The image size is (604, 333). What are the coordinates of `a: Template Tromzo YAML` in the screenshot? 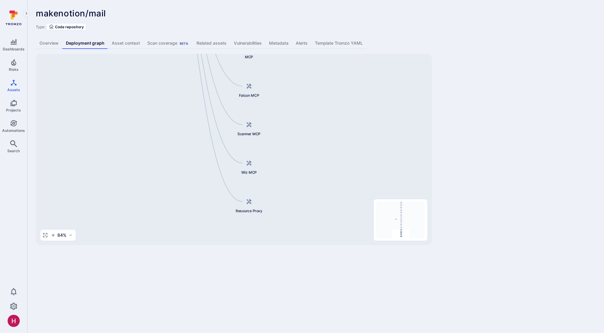 It's located at (339, 43).